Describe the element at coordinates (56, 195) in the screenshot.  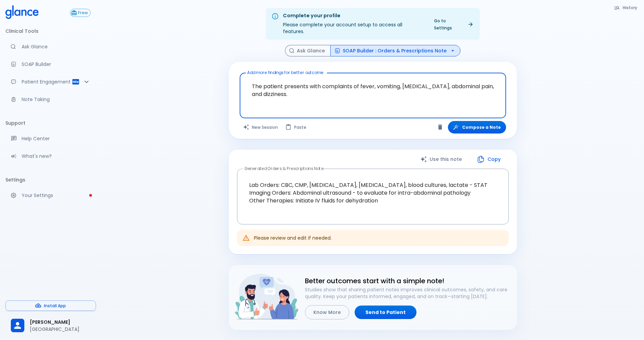
I see `p: Your Settings` at that location.